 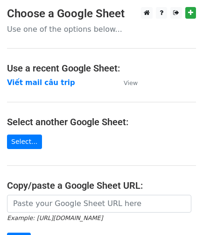 I want to click on small: View, so click(x=131, y=83).